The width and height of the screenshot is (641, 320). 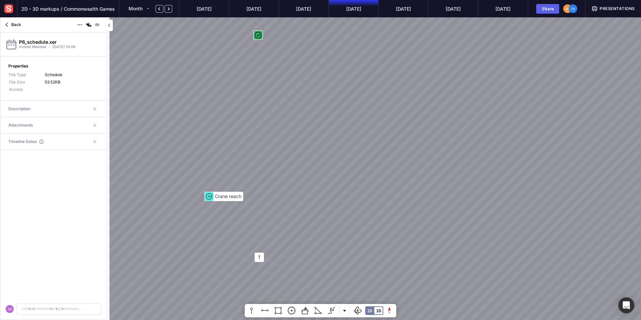 What do you see at coordinates (595, 9) in the screenshot?
I see `img: presentation.svg` at bounding box center [595, 9].